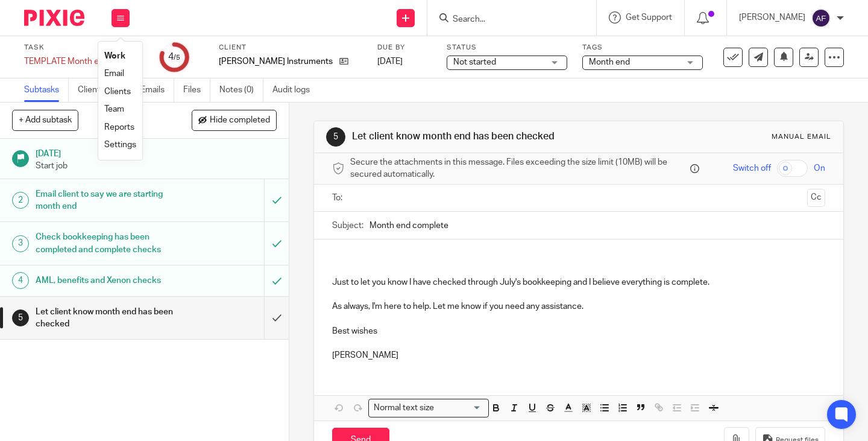 This screenshot has height=441, width=868. Describe the element at coordinates (46, 90) in the screenshot. I see `a: Subtasks` at that location.